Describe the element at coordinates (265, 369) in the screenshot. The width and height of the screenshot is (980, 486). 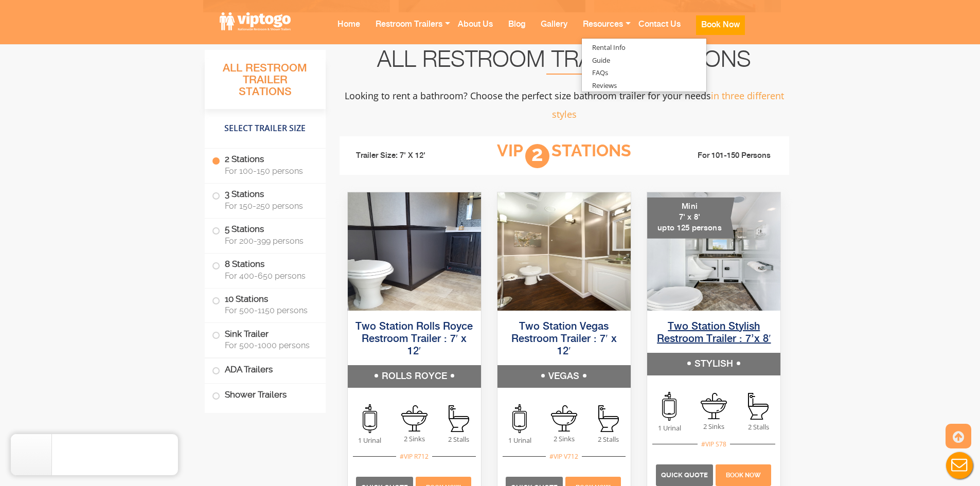
I see `label: ADA Trailers` at that location.